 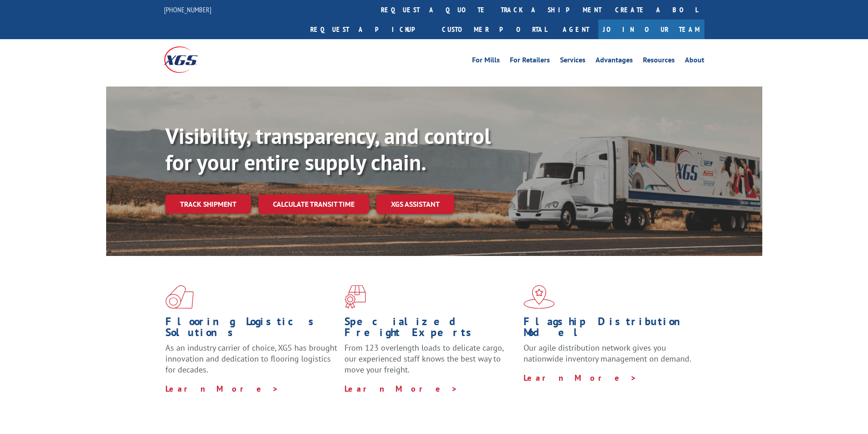 I want to click on h1: Flagship Distribution Model, so click(x=610, y=329).